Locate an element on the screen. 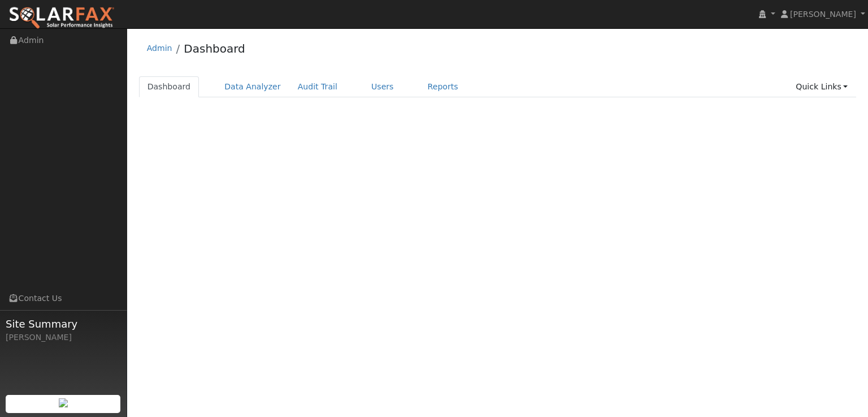 The image size is (868, 417). a: Audit Trail is located at coordinates (317, 87).